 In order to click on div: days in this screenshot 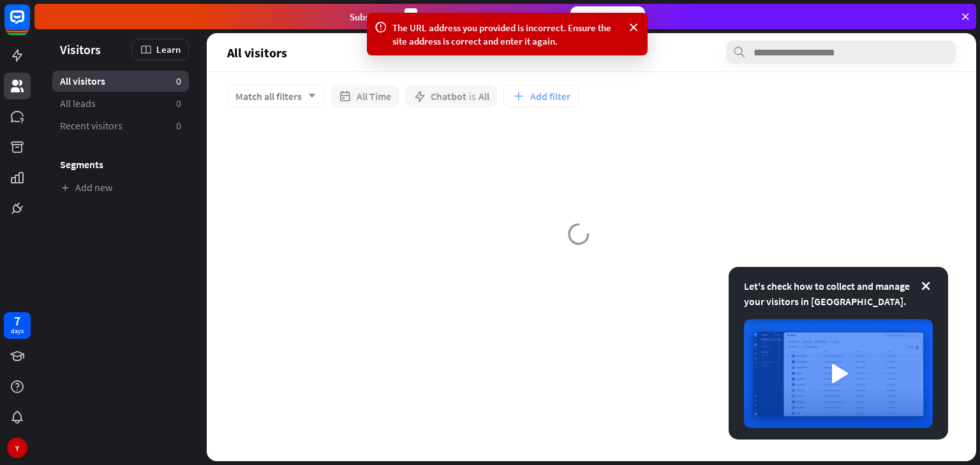, I will do `click(17, 332)`.